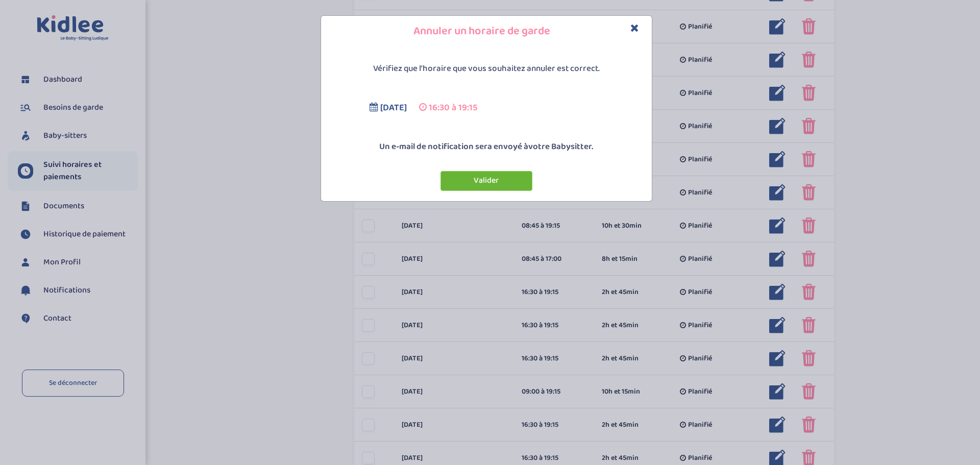 The width and height of the screenshot is (980, 465). What do you see at coordinates (634, 28) in the screenshot?
I see `button: Close` at bounding box center [634, 28].